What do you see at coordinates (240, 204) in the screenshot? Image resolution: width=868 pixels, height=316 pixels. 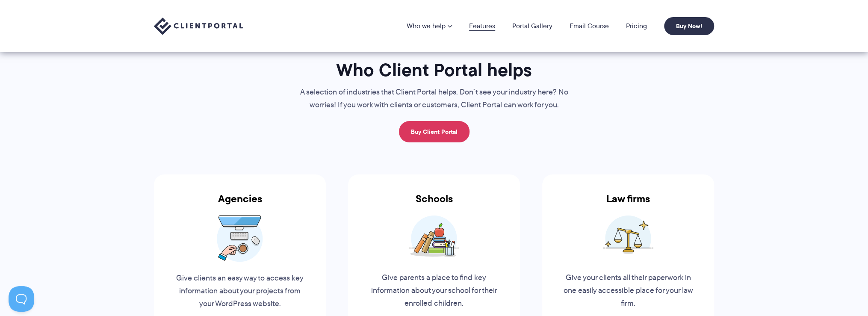 I see `h3: Agencies` at bounding box center [240, 204].